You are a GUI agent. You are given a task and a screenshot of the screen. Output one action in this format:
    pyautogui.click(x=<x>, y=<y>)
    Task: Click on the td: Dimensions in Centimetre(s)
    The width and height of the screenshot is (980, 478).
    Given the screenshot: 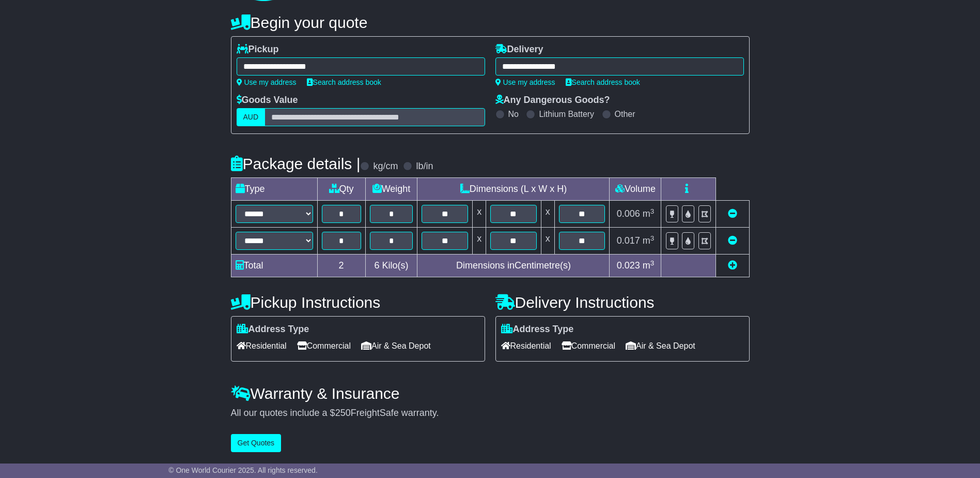 What is the action you would take?
    pyautogui.click(x=514, y=266)
    